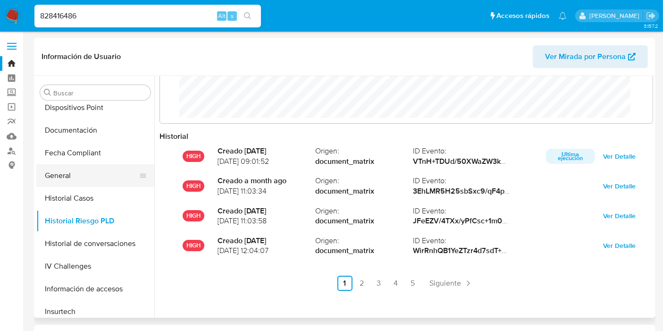  What do you see at coordinates (266, 181) in the screenshot?
I see `strong: Creado a month ago` at bounding box center [266, 181].